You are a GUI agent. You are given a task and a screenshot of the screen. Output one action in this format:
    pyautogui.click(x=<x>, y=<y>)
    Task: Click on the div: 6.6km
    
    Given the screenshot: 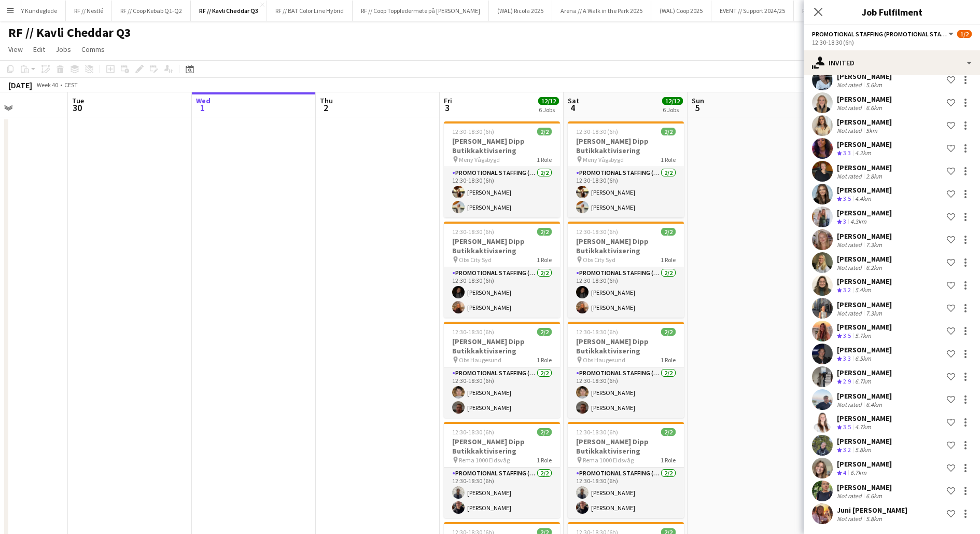 What is the action you would take?
    pyautogui.click(x=874, y=107)
    